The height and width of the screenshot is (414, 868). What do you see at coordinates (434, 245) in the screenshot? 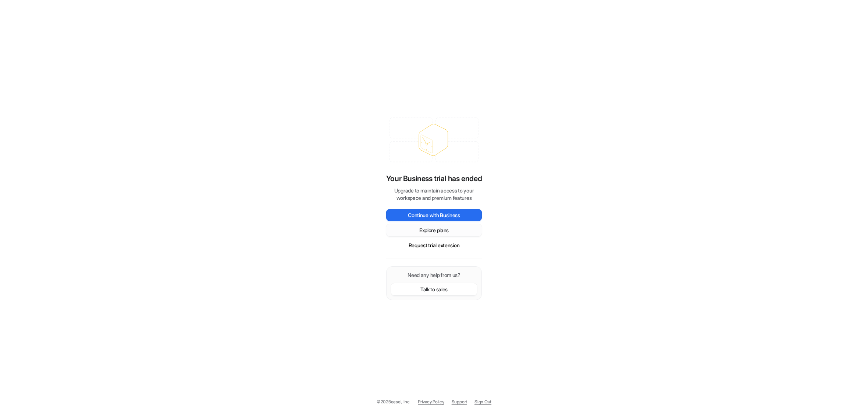
I see `button: Request trial extension` at bounding box center [434, 245].